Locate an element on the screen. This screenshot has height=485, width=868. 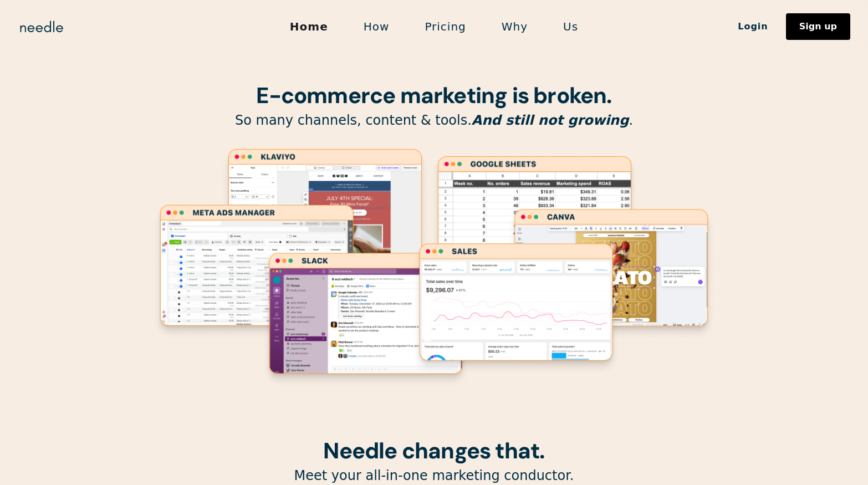
a: Pricing is located at coordinates (445, 27).